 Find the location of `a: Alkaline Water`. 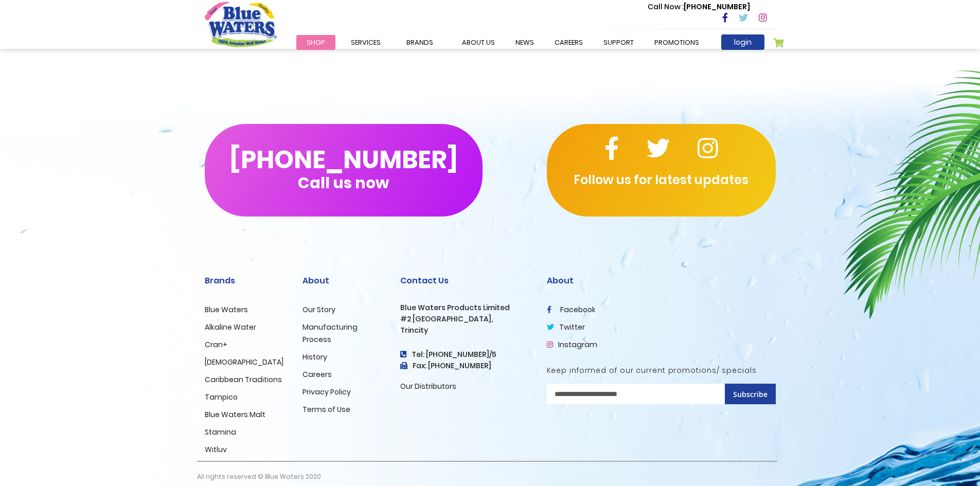

a: Alkaline Water is located at coordinates (231, 328).